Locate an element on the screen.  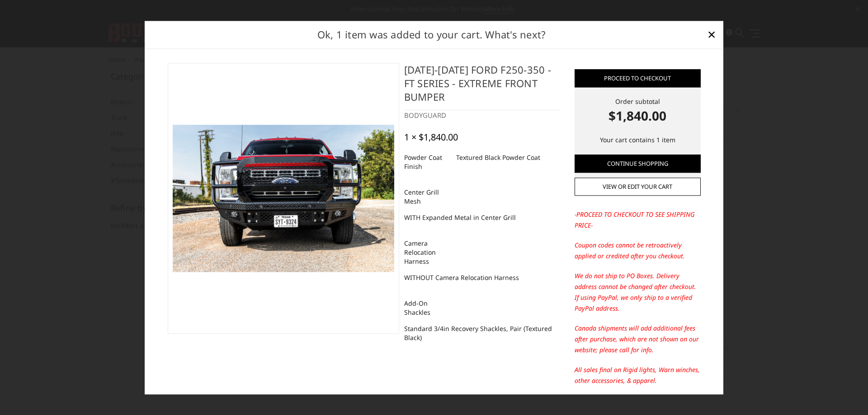
p: Coupon codes cannot be retroactively applied or credited after you checkout. is located at coordinates (638, 251).